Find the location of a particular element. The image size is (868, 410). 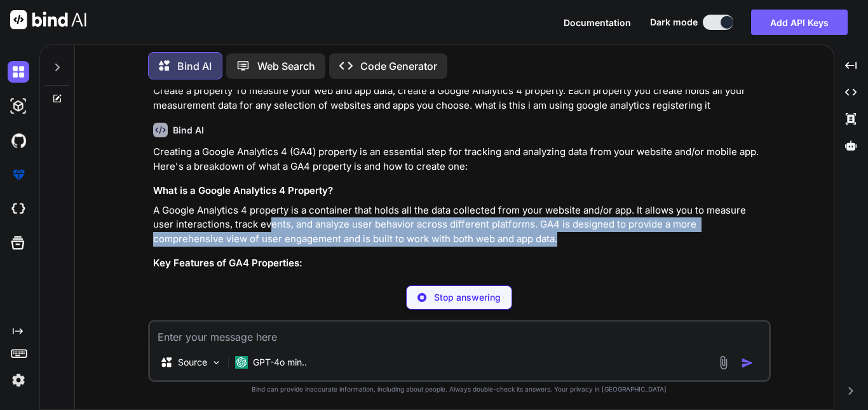

img: GPT-4o mini is located at coordinates (241, 362).